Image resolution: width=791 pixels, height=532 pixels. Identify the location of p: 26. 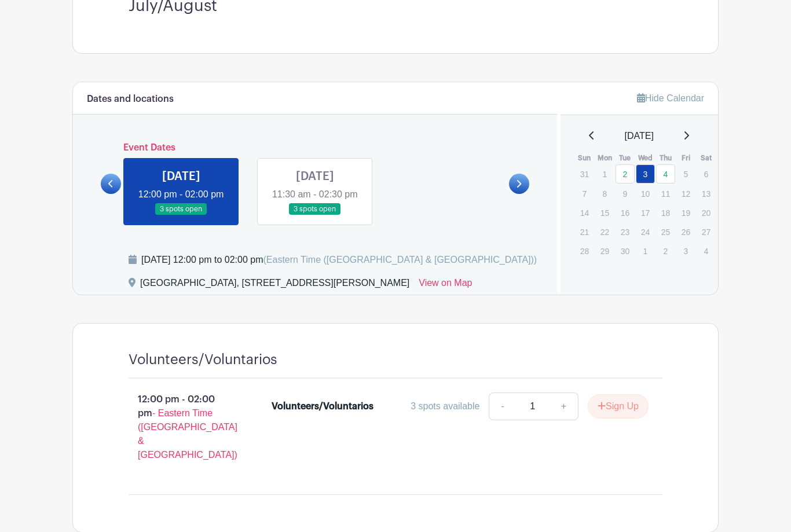
(686, 232).